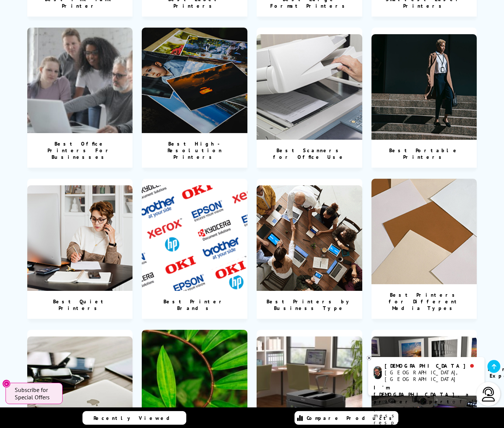  What do you see at coordinates (194, 97) in the screenshot?
I see `a: Best High-Resolution Printers` at bounding box center [194, 97].